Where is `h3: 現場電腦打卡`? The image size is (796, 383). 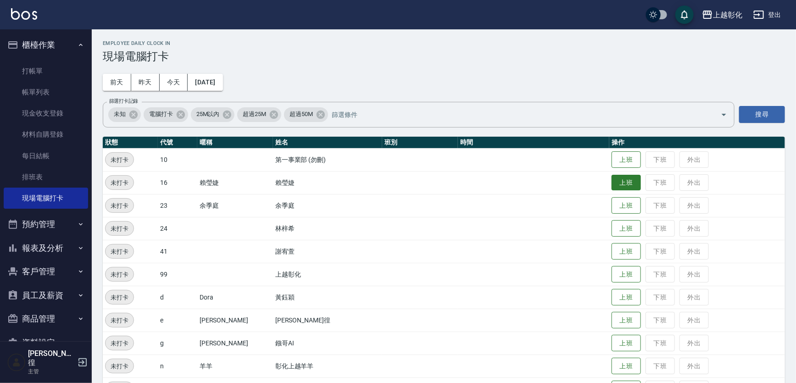 h3: 現場電腦打卡 is located at coordinates (443, 56).